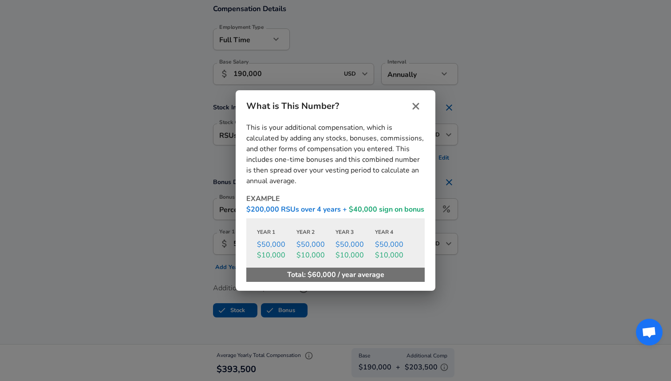 Image resolution: width=671 pixels, height=381 pixels. I want to click on span: Year 3, so click(345, 232).